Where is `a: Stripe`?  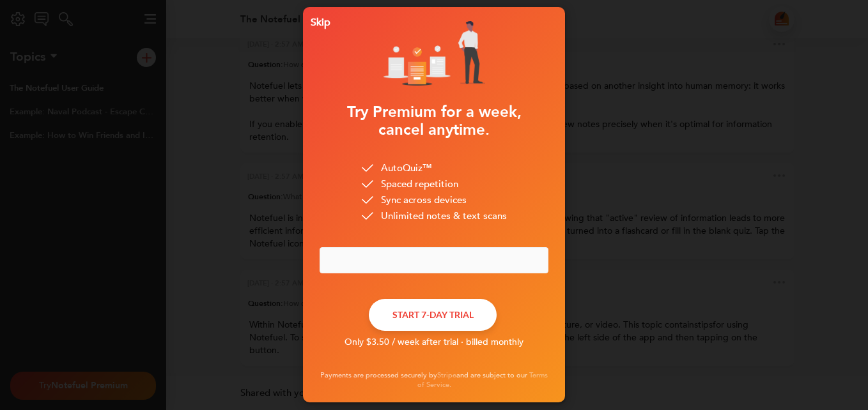 a: Stripe is located at coordinates (447, 375).